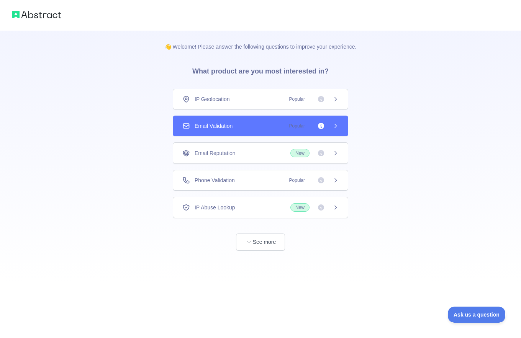  What do you see at coordinates (260, 242) in the screenshot?
I see `button: See more` at bounding box center [260, 242].